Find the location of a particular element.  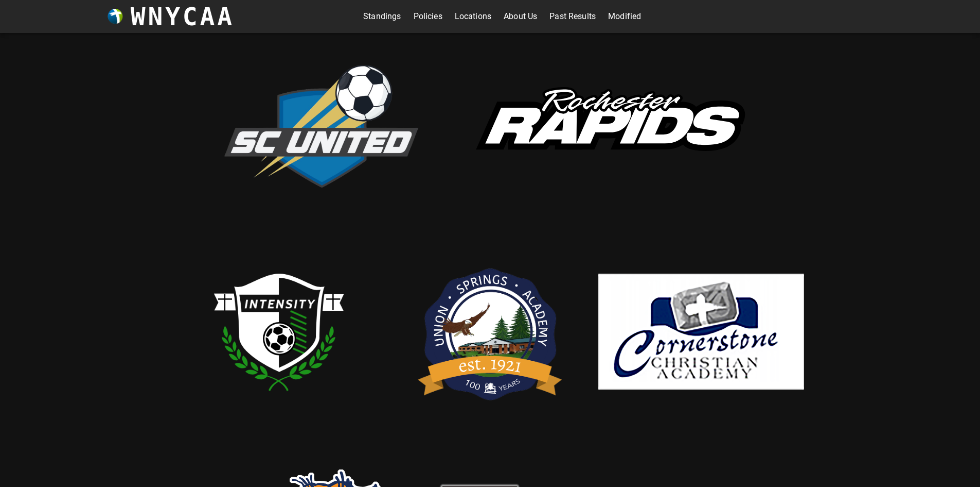

img: wnycaaBall.png is located at coordinates (115, 16).